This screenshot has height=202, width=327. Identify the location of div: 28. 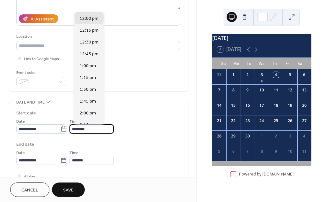
(220, 136).